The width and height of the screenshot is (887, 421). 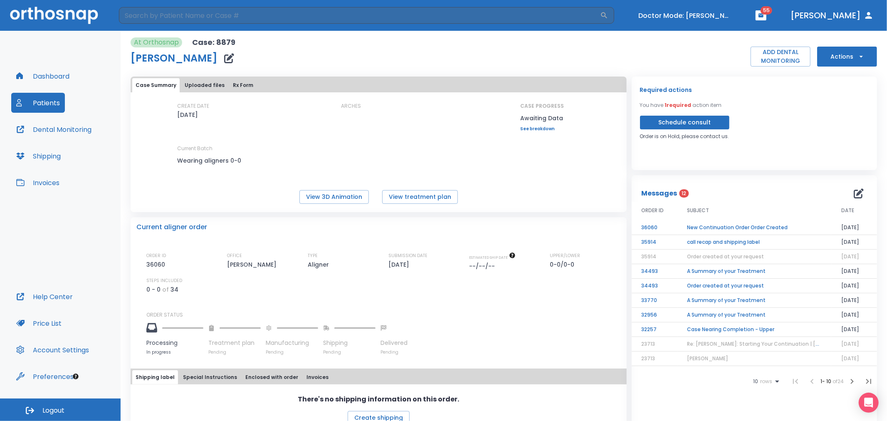 I want to click on p: ORDER ID, so click(x=156, y=256).